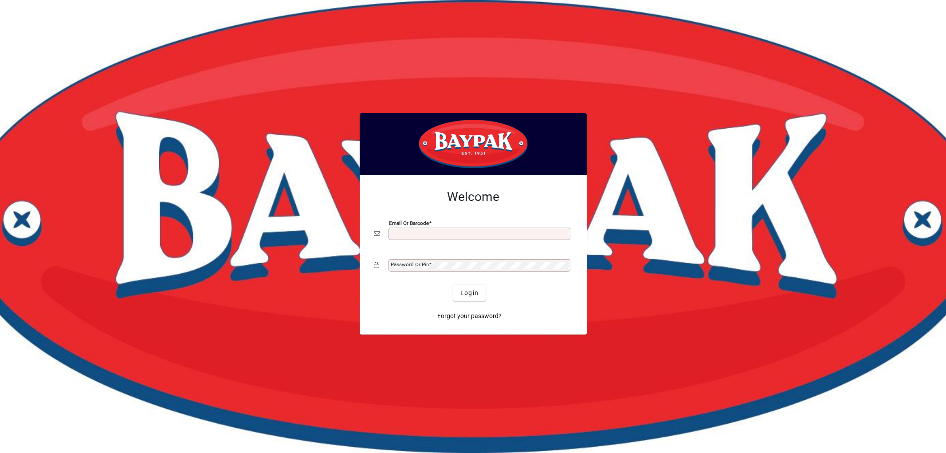  What do you see at coordinates (410, 264) in the screenshot?
I see `mat-label: Password or Pin` at bounding box center [410, 264].